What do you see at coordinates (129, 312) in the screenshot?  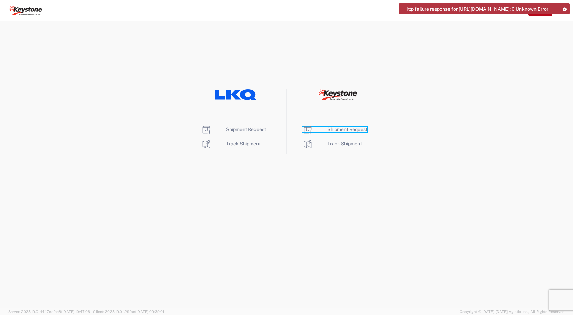 I see `span: Client: 2025.19.0-129fbcf` at bounding box center [129, 312].